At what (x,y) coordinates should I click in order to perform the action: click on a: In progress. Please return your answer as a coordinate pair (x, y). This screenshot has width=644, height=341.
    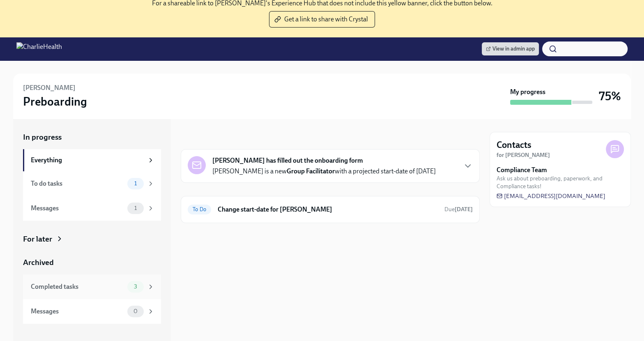
    Looking at the image, I should click on (92, 137).